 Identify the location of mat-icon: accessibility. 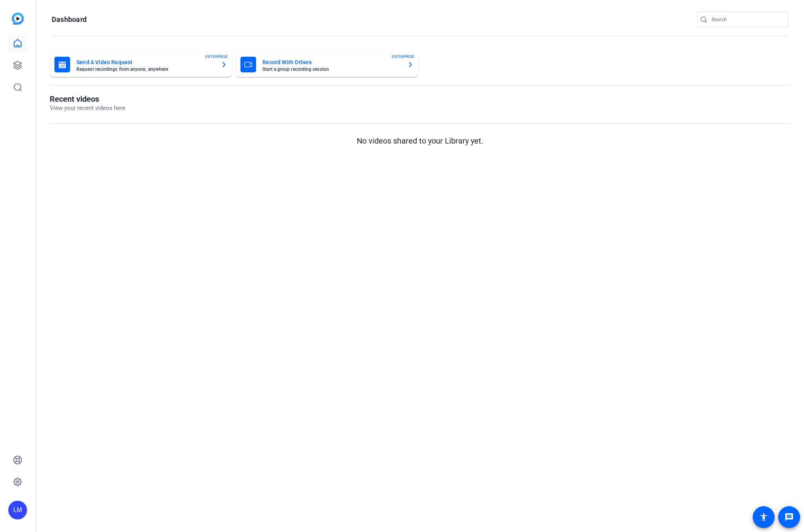
(763, 517).